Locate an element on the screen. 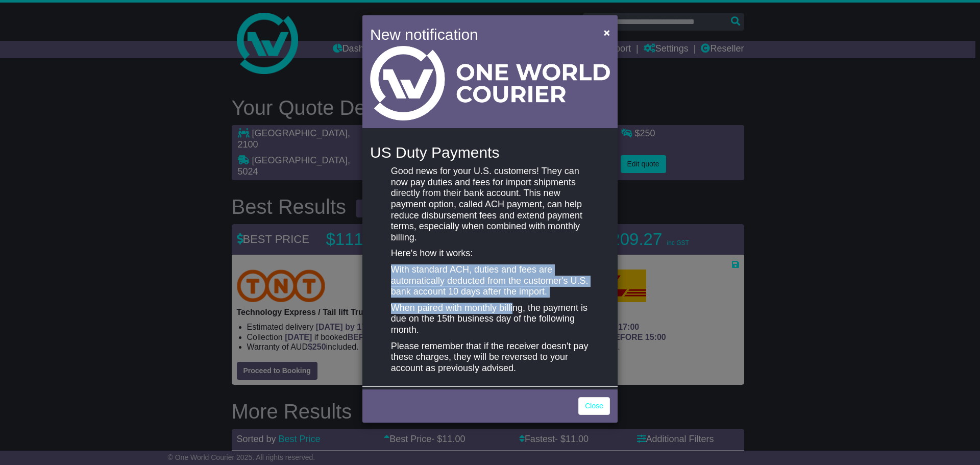  p: Good news for your U.S. customers! They can now pay duties and fees for import shipments directly... is located at coordinates (490, 204).